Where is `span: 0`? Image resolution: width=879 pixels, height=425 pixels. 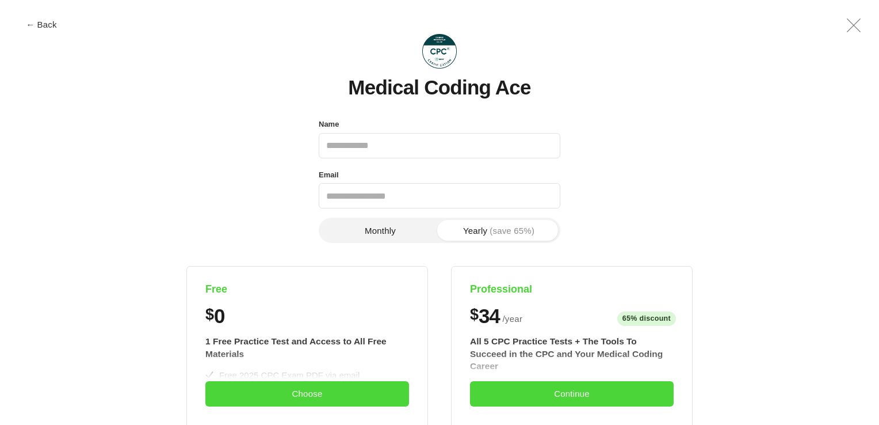 span: 0 is located at coordinates (219, 315).